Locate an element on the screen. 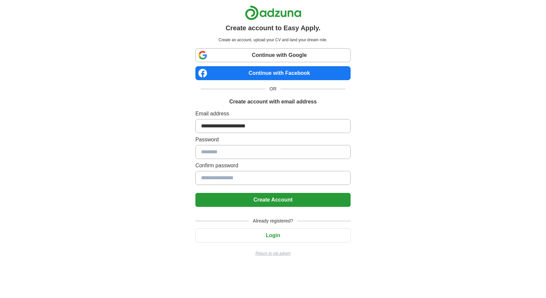  button: Create Account is located at coordinates (273, 200).